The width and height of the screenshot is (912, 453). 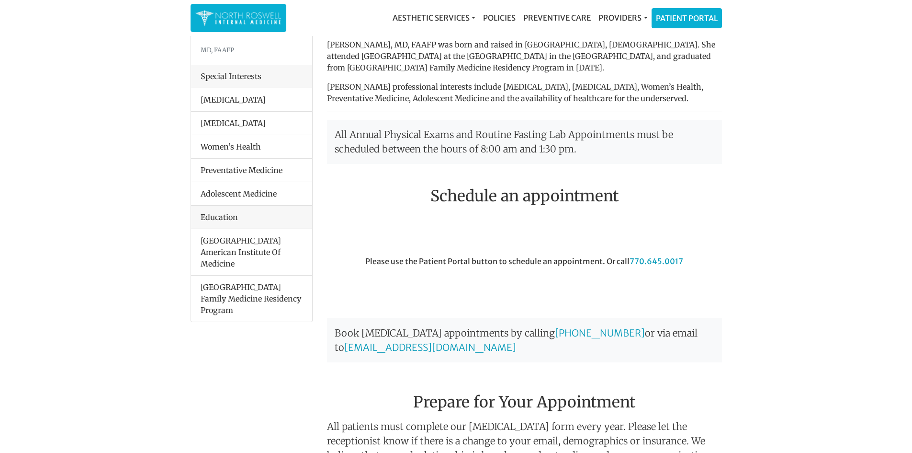 What do you see at coordinates (524, 282) in the screenshot?
I see `div: Please use the Patient Portal button to schedule an appointment. Or call` at bounding box center [524, 282].